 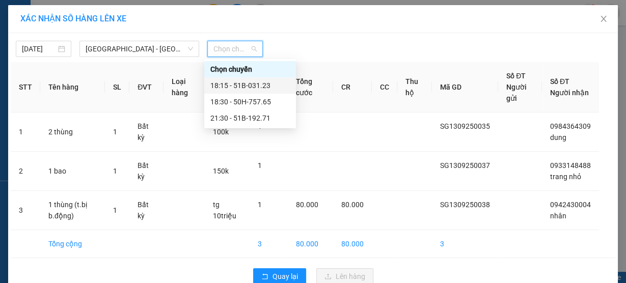 I want to click on th: Tên hàng, so click(x=72, y=87).